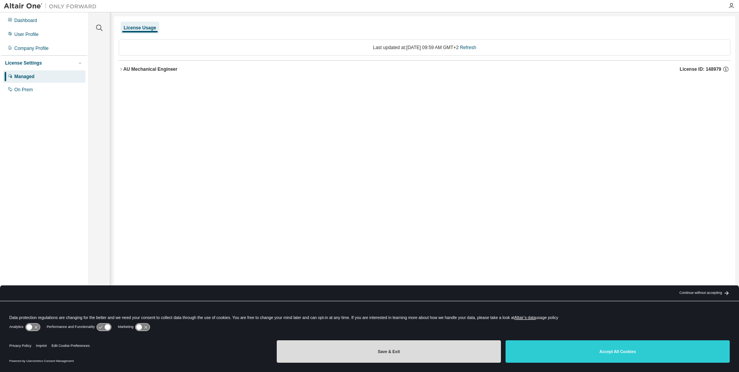  What do you see at coordinates (24, 90) in the screenshot?
I see `div: On Prem` at bounding box center [24, 90].